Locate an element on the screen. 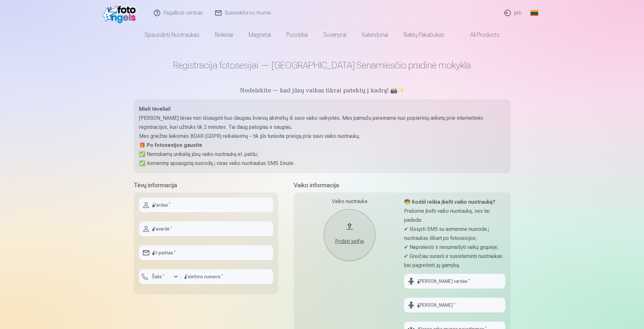 The height and width of the screenshot is (329, 644). strong: 🎁 Po fotosesijos gausite is located at coordinates (171, 145).